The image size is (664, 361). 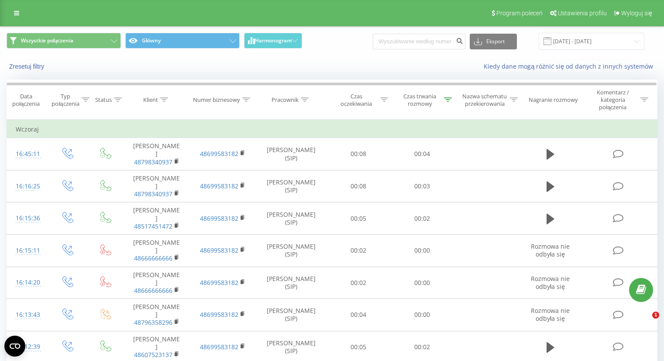 I want to click on td: 00:03, so click(x=422, y=186).